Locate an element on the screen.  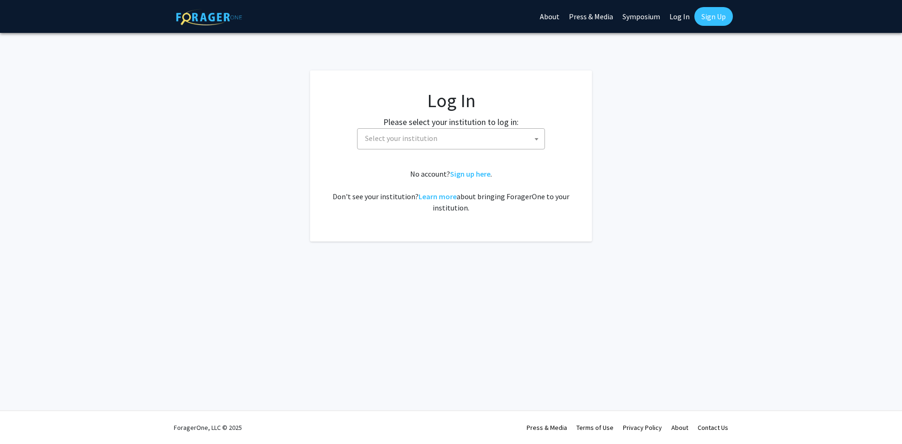
a: Learn more about bringing ForagerOne to your institution is located at coordinates (437, 196).